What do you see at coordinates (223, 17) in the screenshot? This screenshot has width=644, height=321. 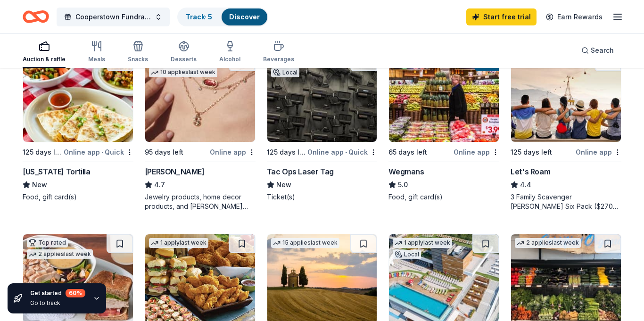 I see `button: Track· 5Discover` at bounding box center [223, 17].